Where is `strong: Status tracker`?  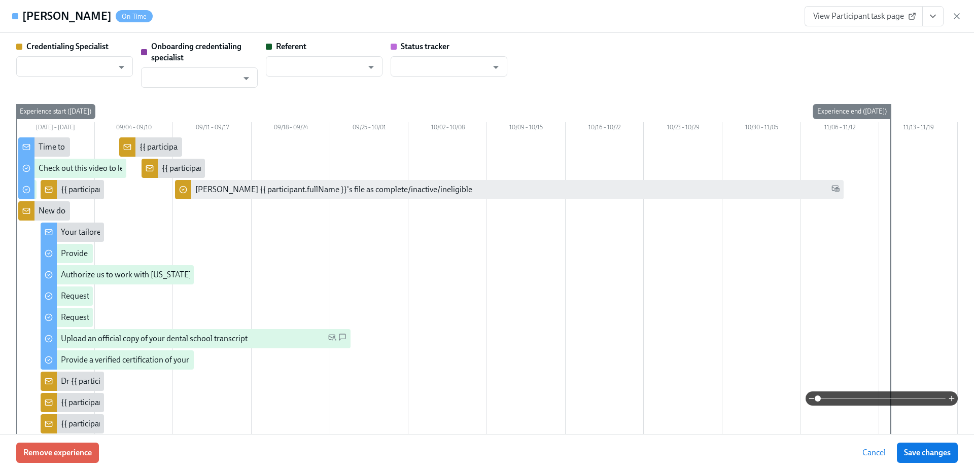
strong: Status tracker is located at coordinates (425, 46).